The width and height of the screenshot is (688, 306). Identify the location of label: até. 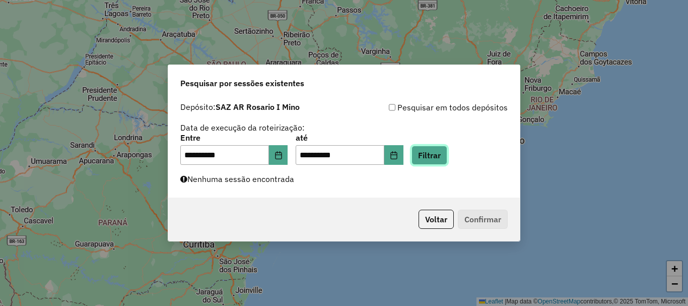
(349, 138).